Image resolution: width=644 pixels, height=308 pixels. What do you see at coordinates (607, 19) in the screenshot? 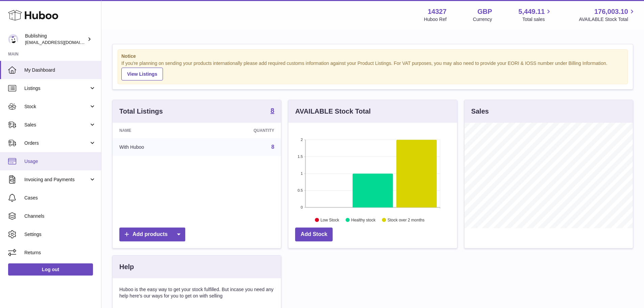
I see `span: AVAILABLE Stock Total` at bounding box center [607, 19].